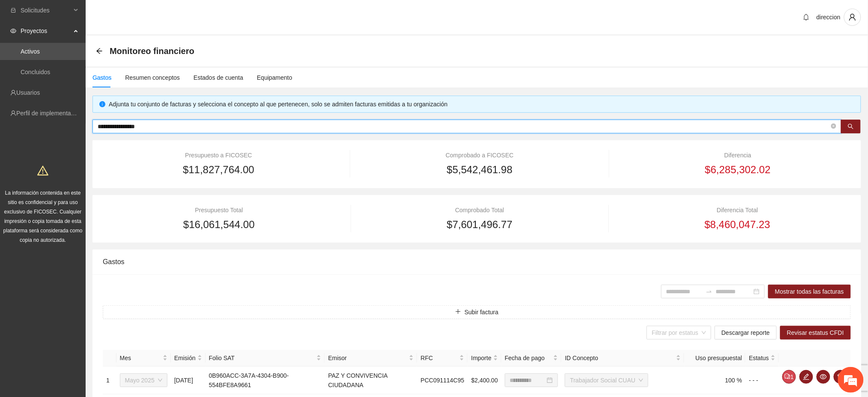 The width and height of the screenshot is (868, 397). Describe the element at coordinates (143, 380) in the screenshot. I see `span: Mayo 2025` at that location.